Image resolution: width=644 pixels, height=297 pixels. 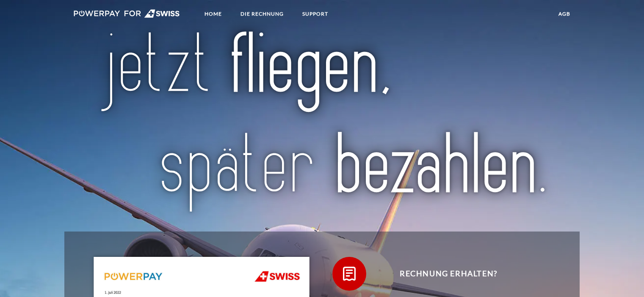 I want to click on span: Rechnung erhalten?, so click(x=448, y=274).